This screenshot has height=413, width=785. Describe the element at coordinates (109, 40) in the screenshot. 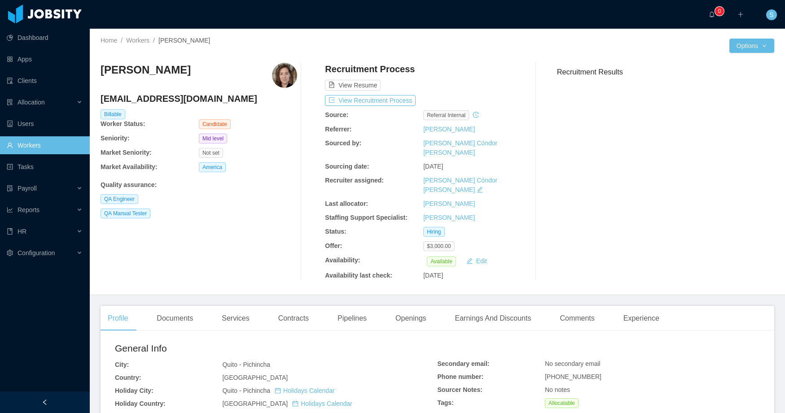

I see `a: Home` at that location.